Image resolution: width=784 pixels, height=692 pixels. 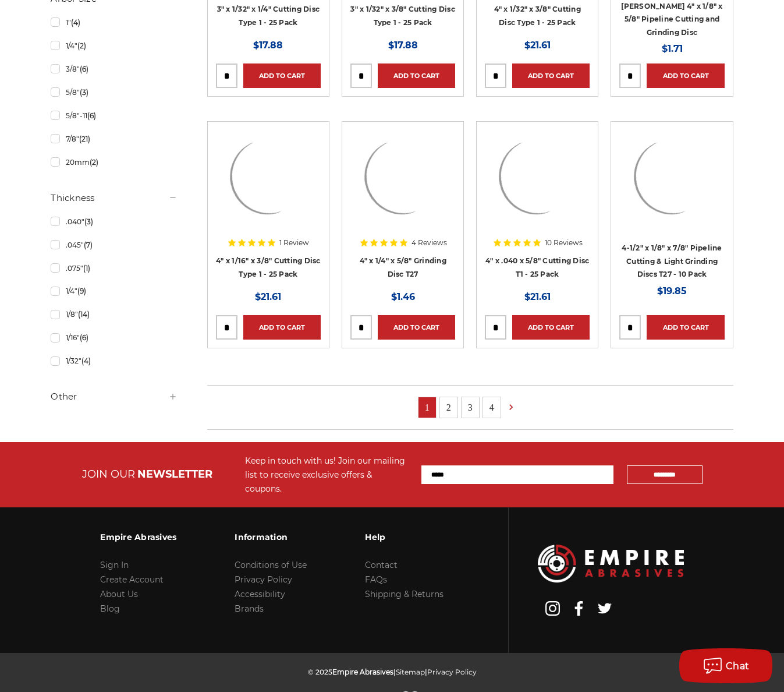 I want to click on span: (21), so click(x=84, y=138).